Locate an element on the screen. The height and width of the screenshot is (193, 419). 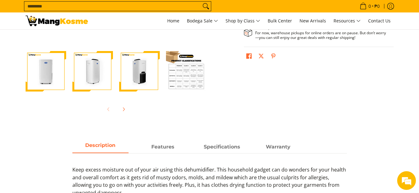
a: Shop by Class is located at coordinates (242, 21).